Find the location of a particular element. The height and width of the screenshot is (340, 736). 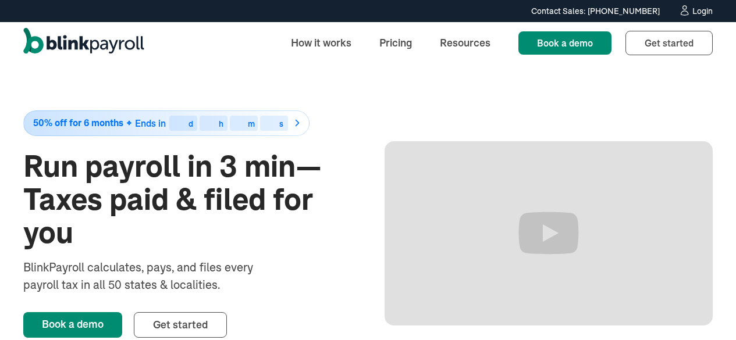

a: Resources is located at coordinates (465, 42).